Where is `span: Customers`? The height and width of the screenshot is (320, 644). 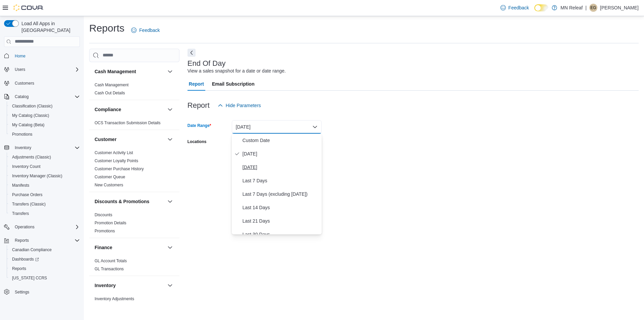
span: Customers is located at coordinates (24, 83).